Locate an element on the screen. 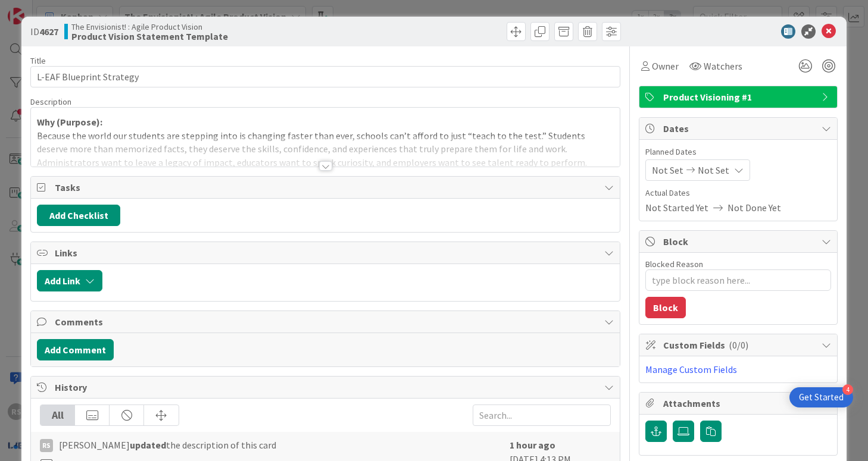 Image resolution: width=868 pixels, height=461 pixels. span: Comments is located at coordinates (326, 322).